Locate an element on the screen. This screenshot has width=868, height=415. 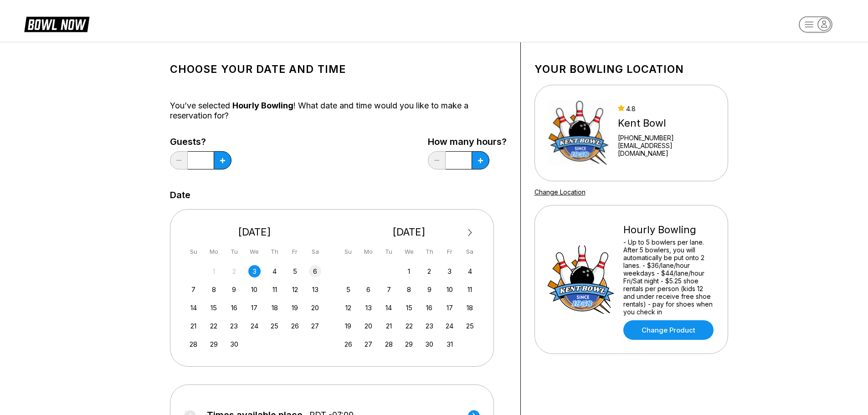
div: Choose Friday, October 24th, 2025 is located at coordinates (450, 326).